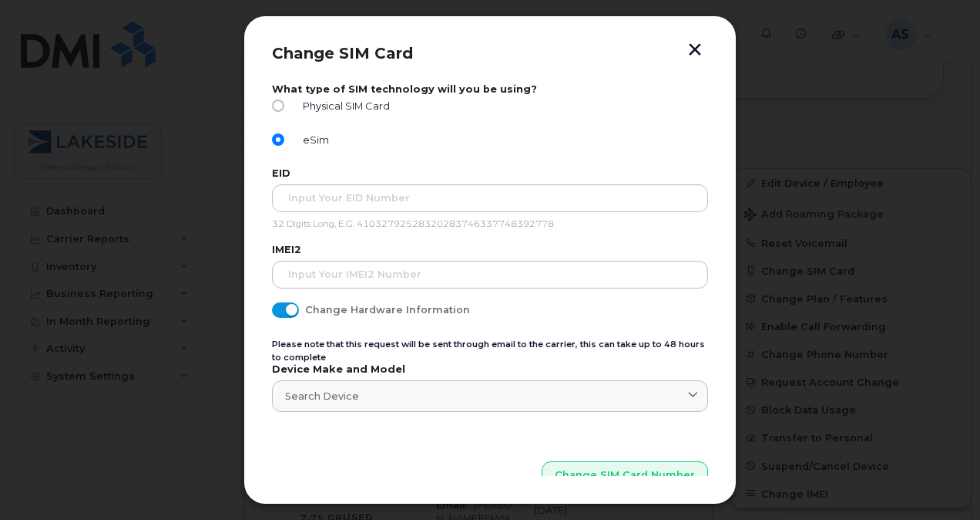 The height and width of the screenshot is (520, 980). What do you see at coordinates (490, 173) in the screenshot?
I see `label: EID` at bounding box center [490, 173].